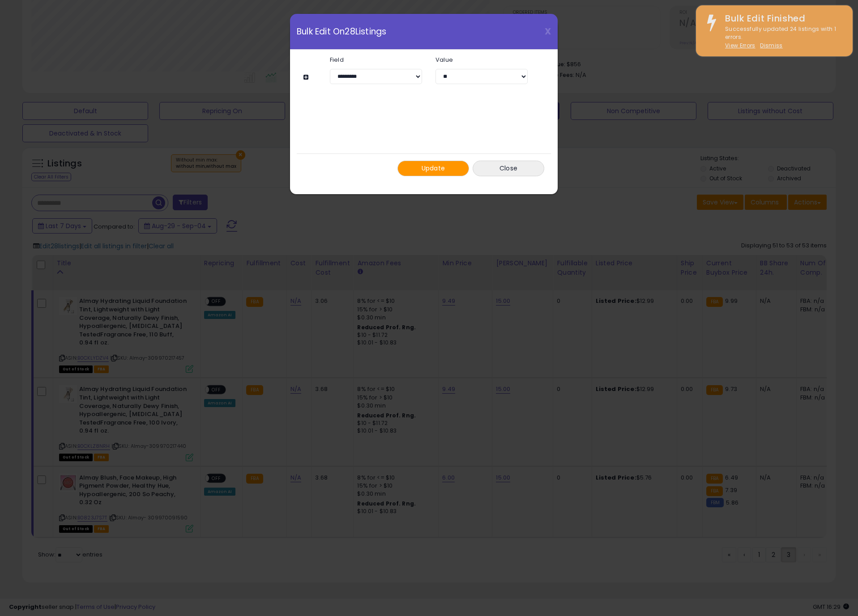 This screenshot has height=616, width=858. What do you see at coordinates (781, 37) in the screenshot?
I see `div: Successfully updated 24 listings with 1 errors.` at bounding box center [781, 37].